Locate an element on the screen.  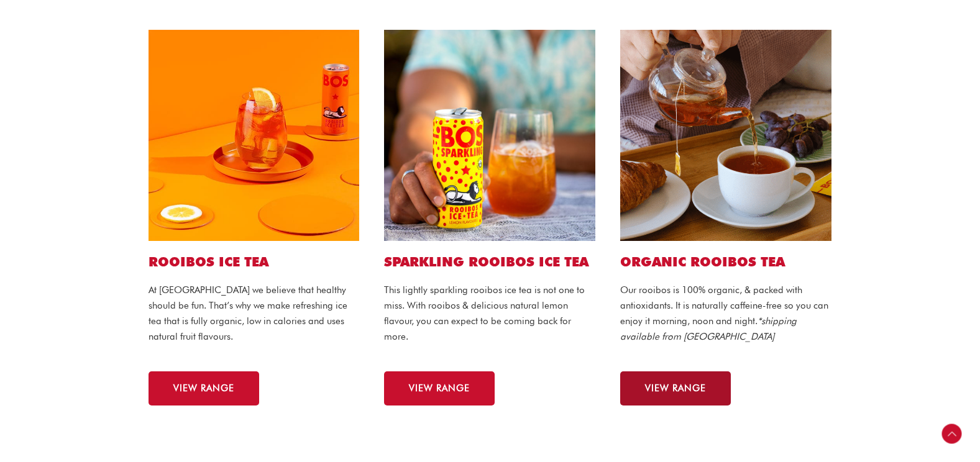
p: This lightly sparkling rooibos ice tea is not one to miss. With rooibos & delicious natural lemon... is located at coordinates (490, 313).